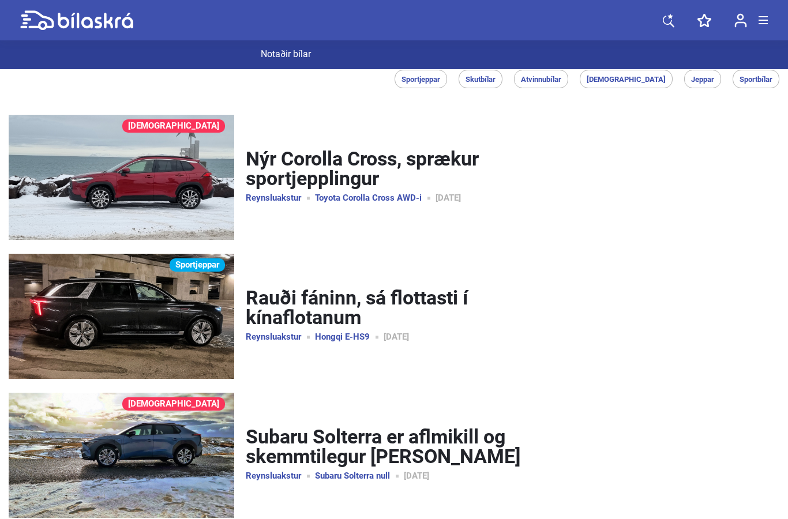 The height and width of the screenshot is (519, 788). What do you see at coordinates (740, 20) in the screenshot?
I see `img: user-login.svg` at bounding box center [740, 20].